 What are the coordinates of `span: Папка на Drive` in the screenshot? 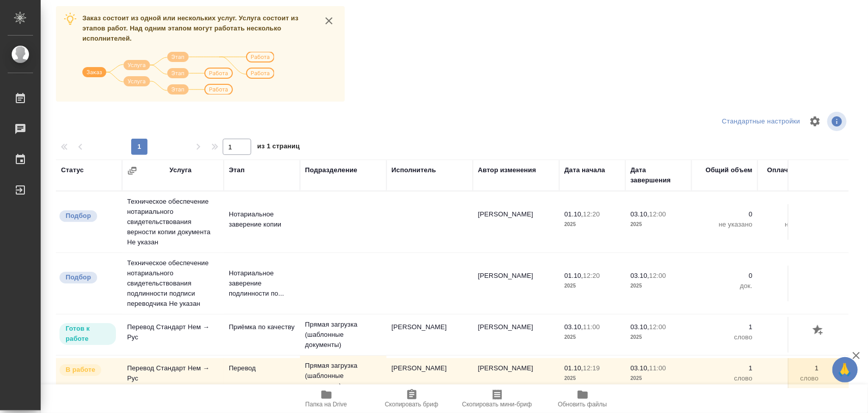 It's located at (326, 404).